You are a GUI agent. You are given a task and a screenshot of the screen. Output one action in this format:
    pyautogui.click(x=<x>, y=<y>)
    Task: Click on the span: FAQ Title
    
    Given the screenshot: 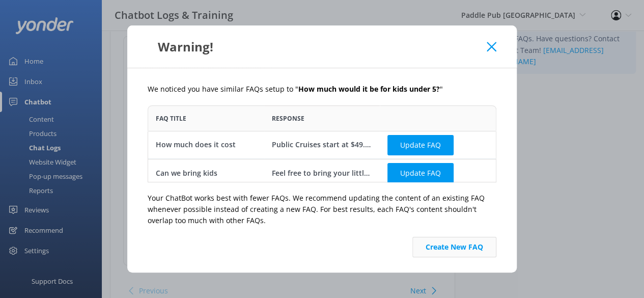 What is the action you would take?
    pyautogui.click(x=171, y=118)
    